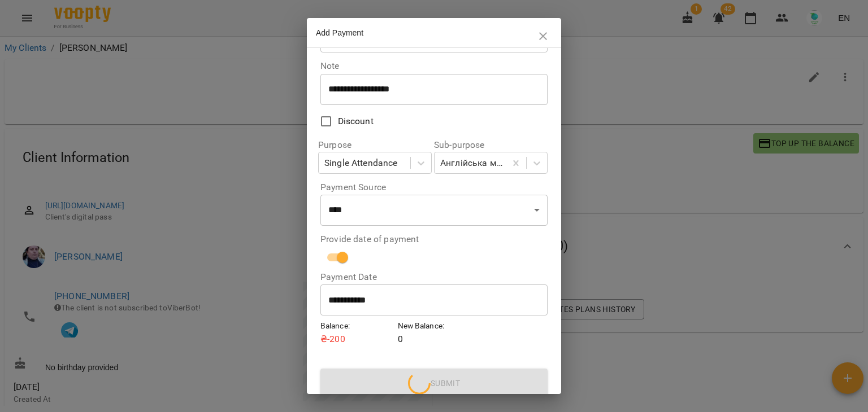  I want to click on label: Payment Date, so click(434, 277).